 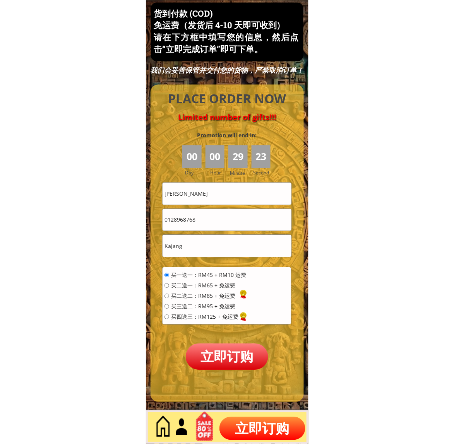 I want to click on h3: 货到付款 (COD) 免运费（发货后 4-10 天即可收到） 请在下方框中填写您的信息，然后点击“立即完成订单”即可下单。, so click(x=226, y=31).